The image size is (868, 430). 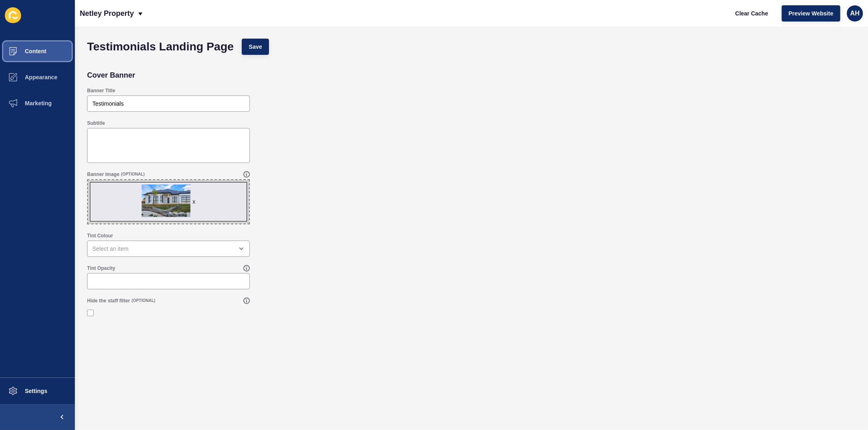 What do you see at coordinates (194, 201) in the screenshot?
I see `div: x` at bounding box center [194, 201].